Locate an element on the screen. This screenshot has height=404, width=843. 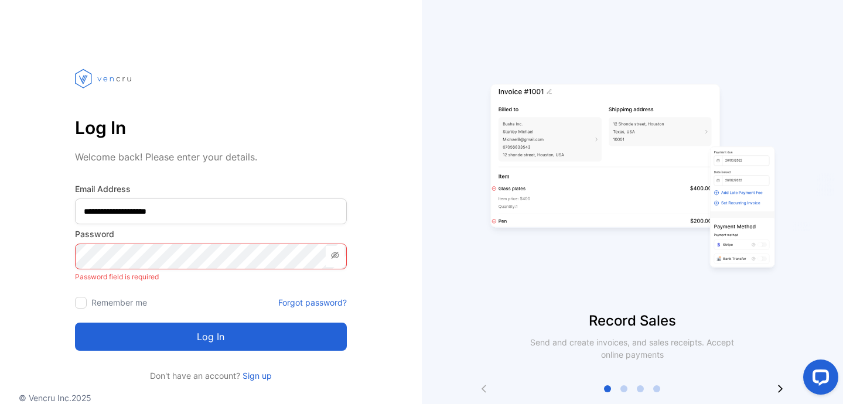
button: Open LiveChat chat widget is located at coordinates (27, 22).